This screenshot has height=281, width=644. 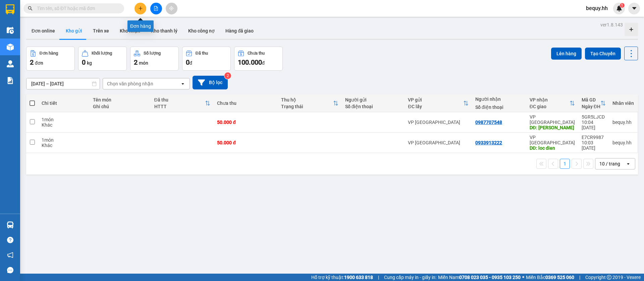 I want to click on span: copyright, so click(x=609, y=277).